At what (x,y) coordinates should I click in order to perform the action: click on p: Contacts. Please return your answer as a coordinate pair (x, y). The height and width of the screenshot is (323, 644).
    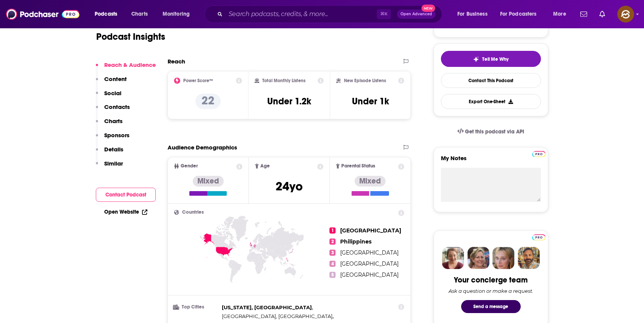
    Looking at the image, I should click on (117, 107).